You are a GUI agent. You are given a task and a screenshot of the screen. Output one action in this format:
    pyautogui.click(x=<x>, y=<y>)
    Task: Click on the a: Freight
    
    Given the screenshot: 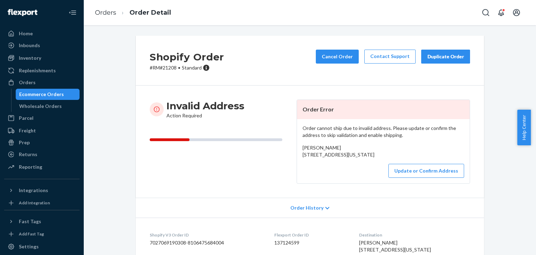 What is the action you would take?
    pyautogui.click(x=42, y=130)
    